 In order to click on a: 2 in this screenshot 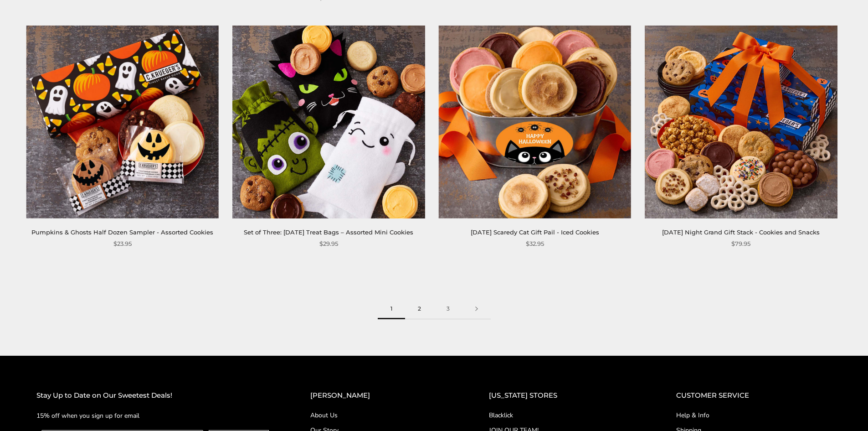, I will do `click(419, 309)`.